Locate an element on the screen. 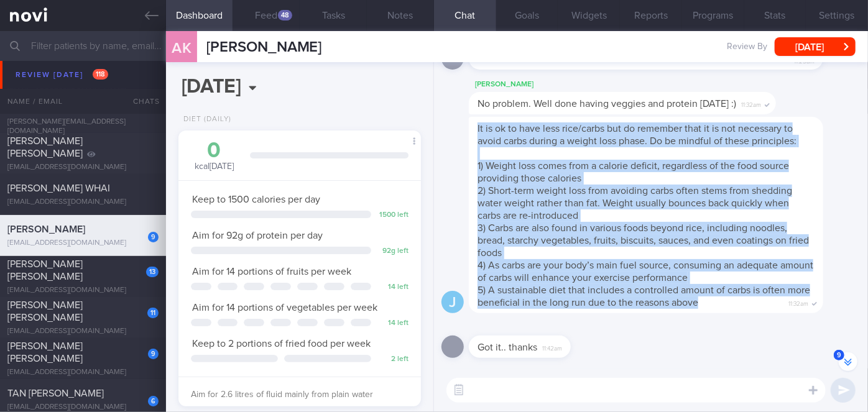 This screenshot has height=412, width=868. div: 48 is located at coordinates (285, 15).